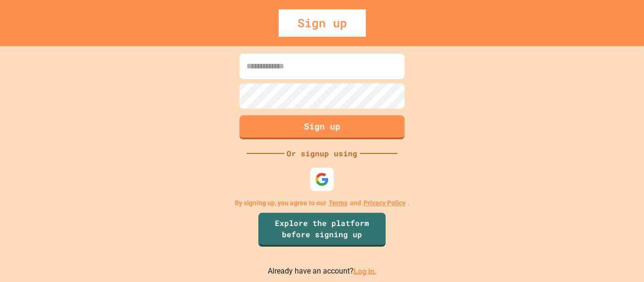 The height and width of the screenshot is (282, 644). I want to click on p: By signing up, you agree to our and ., so click(322, 203).